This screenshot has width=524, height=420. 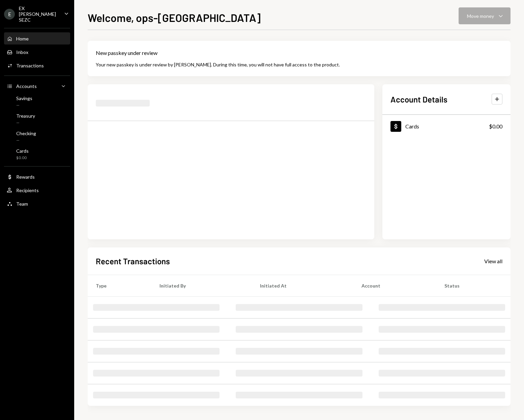 What do you see at coordinates (395, 286) in the screenshot?
I see `th: Account` at bounding box center [395, 286].